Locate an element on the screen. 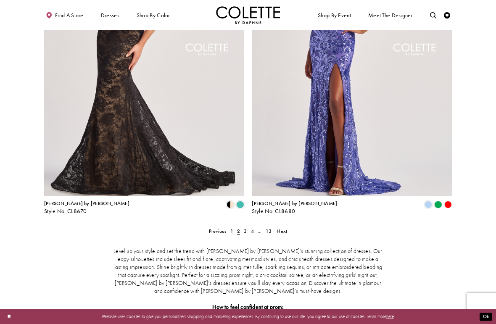 This screenshot has width=496, height=324. a: Toggle search is located at coordinates (433, 15).